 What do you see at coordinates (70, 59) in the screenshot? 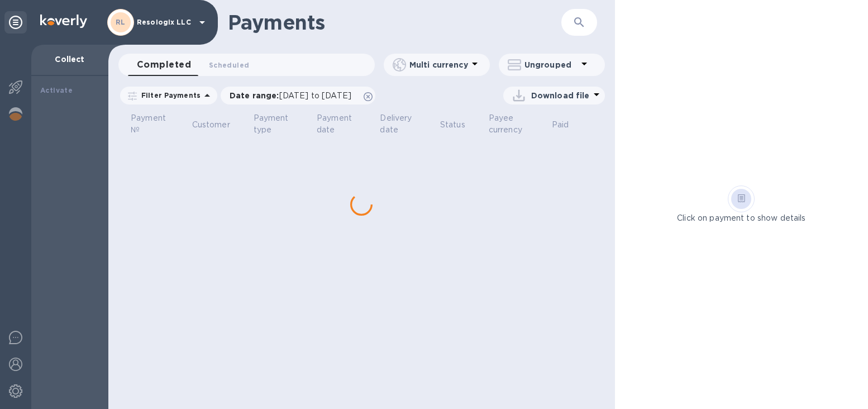
I see `p: Collect` at bounding box center [70, 59].